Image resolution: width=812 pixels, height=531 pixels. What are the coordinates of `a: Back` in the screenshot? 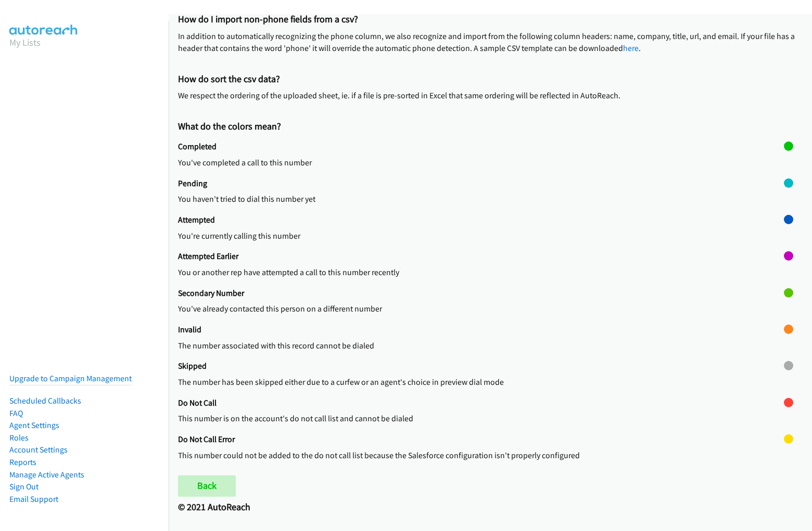 It's located at (206, 486).